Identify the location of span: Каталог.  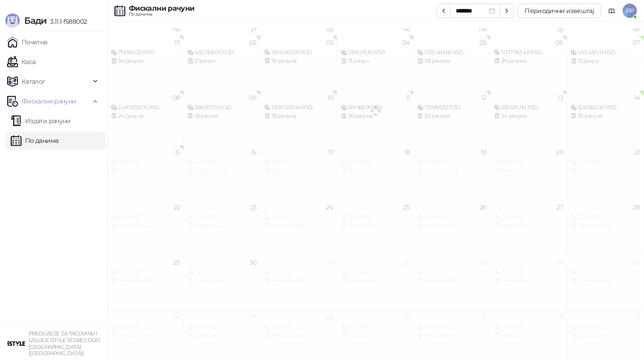
(34, 82).